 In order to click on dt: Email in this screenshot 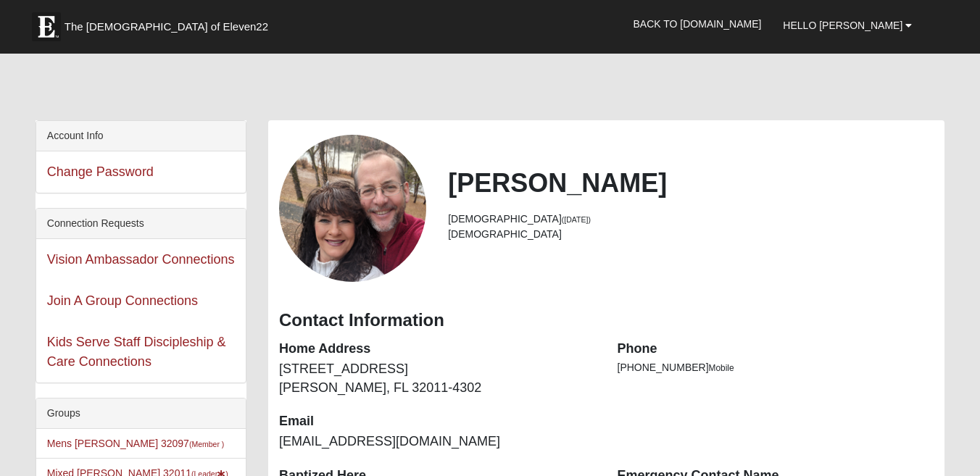, I will do `click(437, 422)`.